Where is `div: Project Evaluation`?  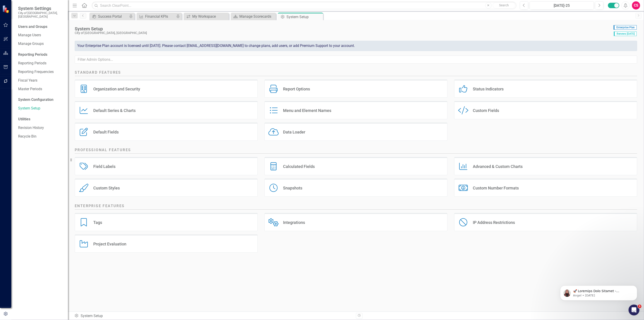 div: Project Evaluation is located at coordinates (110, 244).